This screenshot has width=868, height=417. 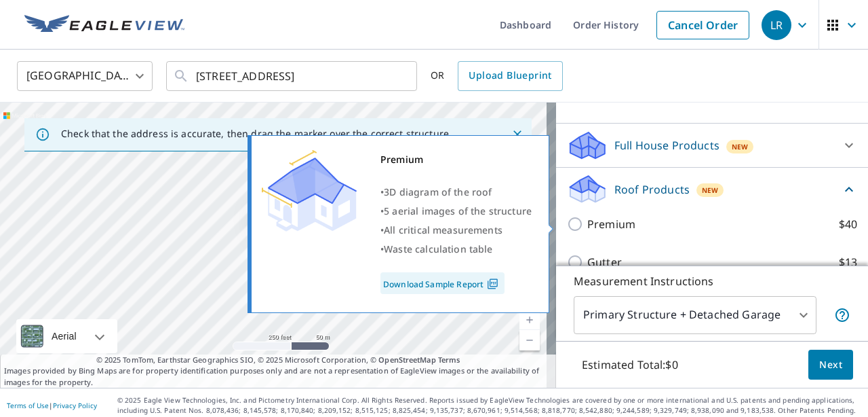 What do you see at coordinates (407, 359) in the screenshot?
I see `a: OpenStreetMap` at bounding box center [407, 359].